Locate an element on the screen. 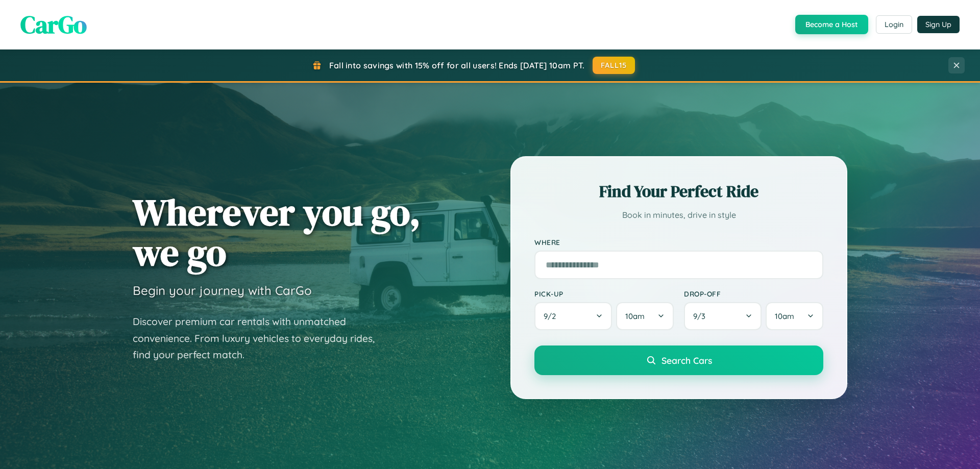 Image resolution: width=980 pixels, height=469 pixels. span: Search Cars is located at coordinates (687, 361).